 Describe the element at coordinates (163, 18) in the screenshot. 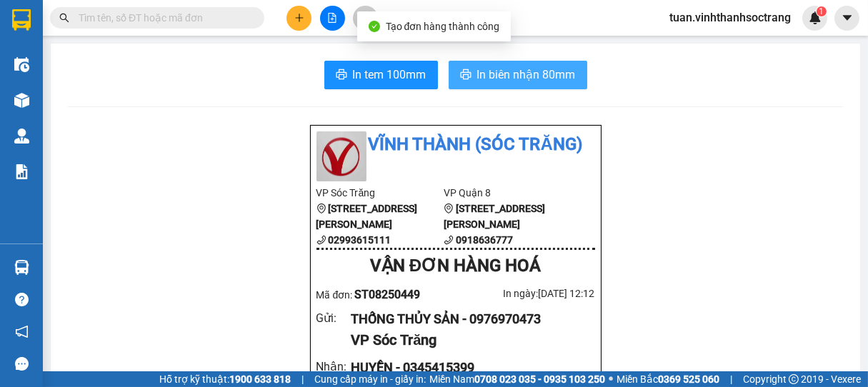

I see `input: Tìm tên, số ĐT hoặc mã đơn` at that location.